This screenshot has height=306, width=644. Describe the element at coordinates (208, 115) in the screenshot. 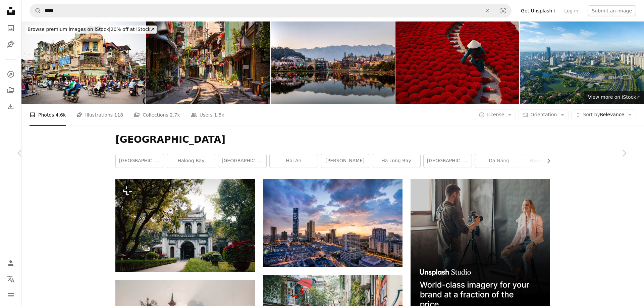

I see `a: Users 1.5k` at that location.